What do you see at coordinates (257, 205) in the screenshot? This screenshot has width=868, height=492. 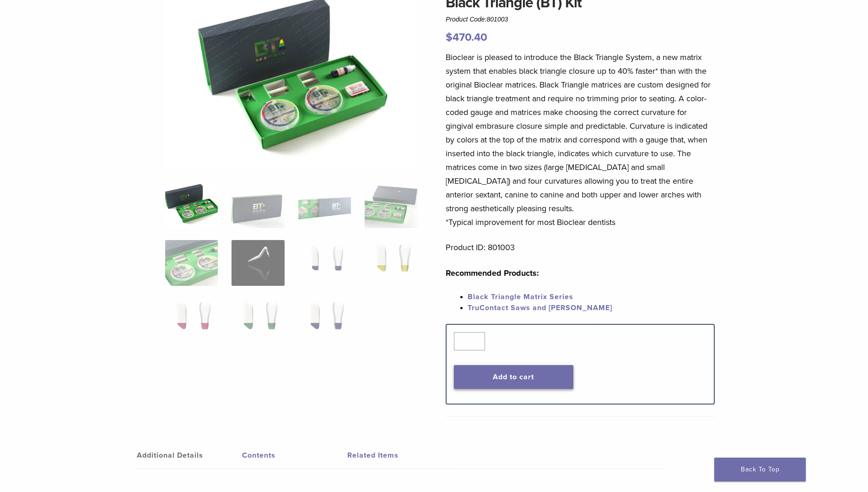 I see `img: Black Triangle (BT) Kit - Image 2` at bounding box center [257, 205].